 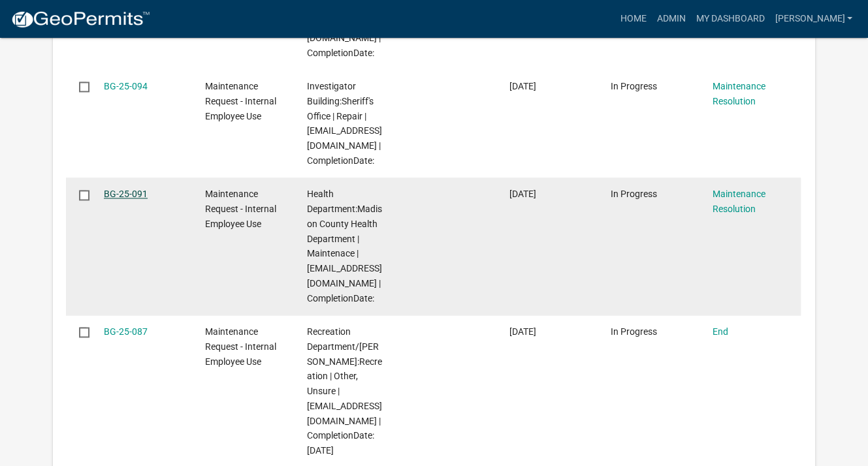 I want to click on span: Health Department:Madison County Health Department | Maintenace | cstephen@madisonco.us | Complet..., so click(x=344, y=245).